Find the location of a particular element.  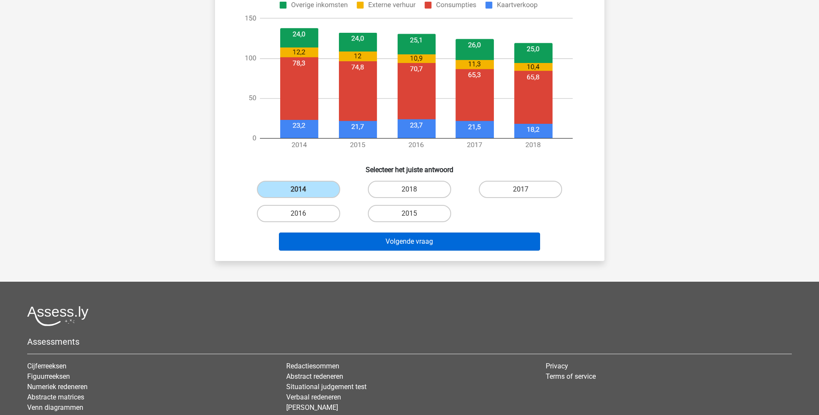

h6: Selecteer het juiste antwoord is located at coordinates (410, 166).